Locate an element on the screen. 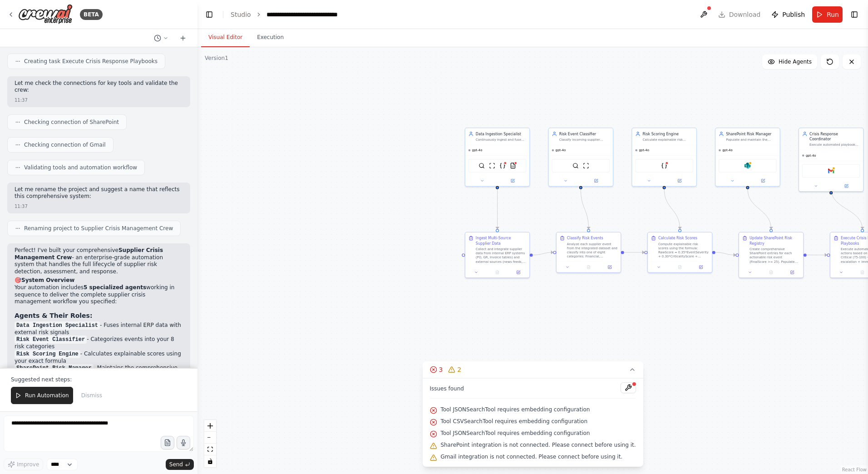 This screenshot has height=474, width=868. g: Edge from 1e67d77a-f517-4512-a759-b6a840e4a036 to 7e05bf43-11d3-4cd3-8f3f-5a6029c3c67a is located at coordinates (672, 210).